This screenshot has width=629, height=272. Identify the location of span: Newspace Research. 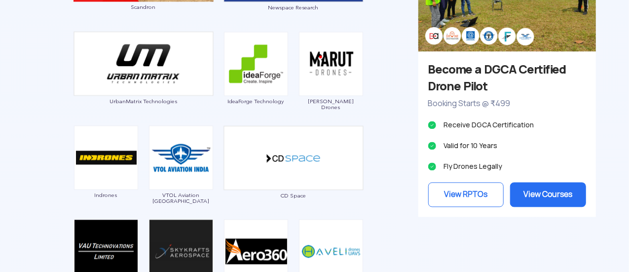
(293, 7).